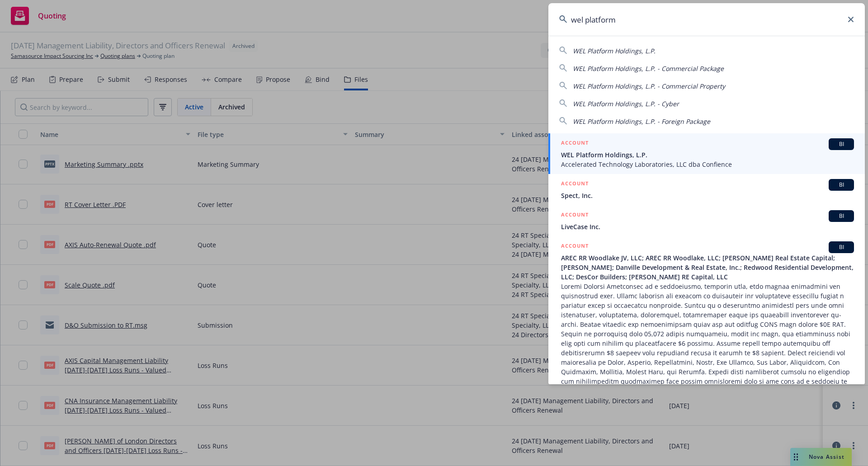 This screenshot has height=466, width=868. Describe the element at coordinates (707, 226) in the screenshot. I see `span: LiveCase Inc.` at that location.